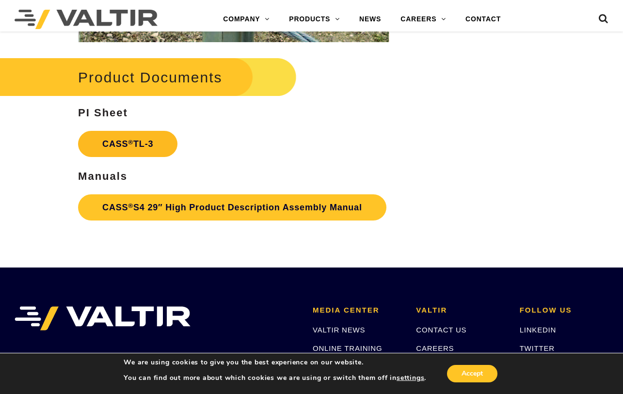 The width and height of the screenshot is (623, 394). Describe the element at coordinates (538, 330) in the screenshot. I see `a: LINKEDIN` at that location.